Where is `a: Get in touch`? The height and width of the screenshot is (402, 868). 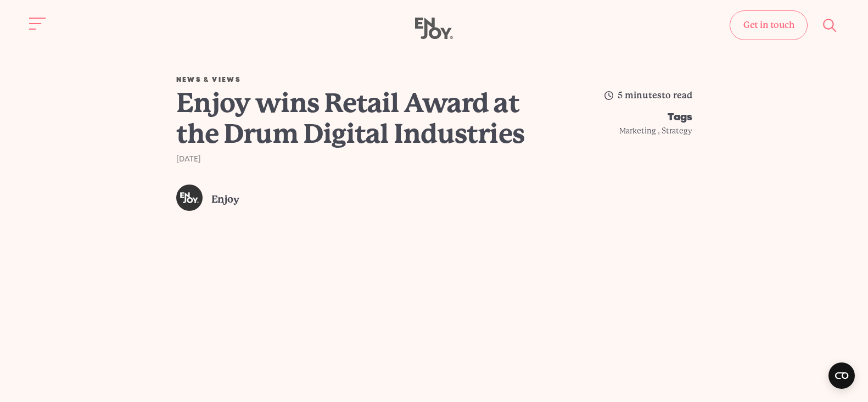 a: Get in touch is located at coordinates (769, 25).